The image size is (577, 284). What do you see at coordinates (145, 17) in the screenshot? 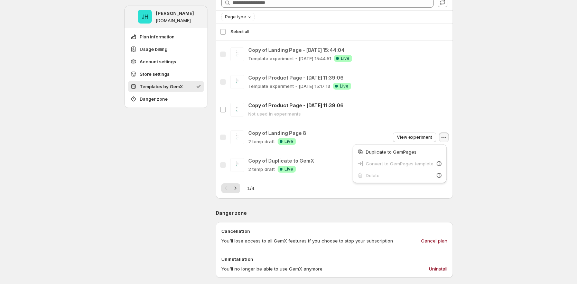
I see `span: Jena Hoang` at bounding box center [145, 17].